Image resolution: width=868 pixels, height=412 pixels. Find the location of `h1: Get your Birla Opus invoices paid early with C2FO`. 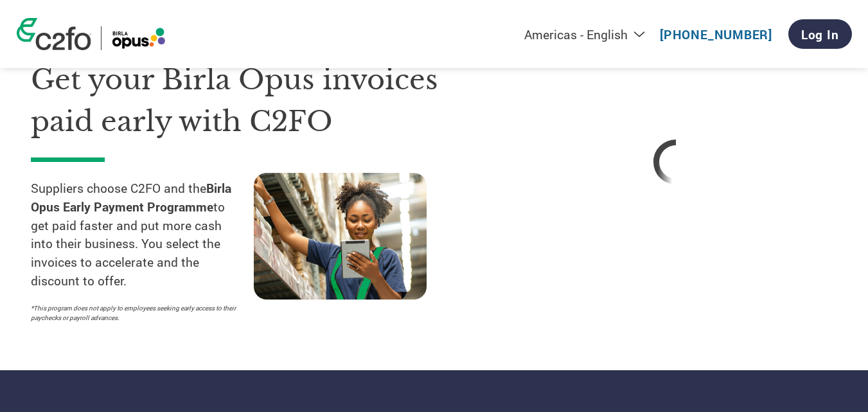

h1: Get your Birla Opus invoices paid early with C2FO is located at coordinates (253, 101).